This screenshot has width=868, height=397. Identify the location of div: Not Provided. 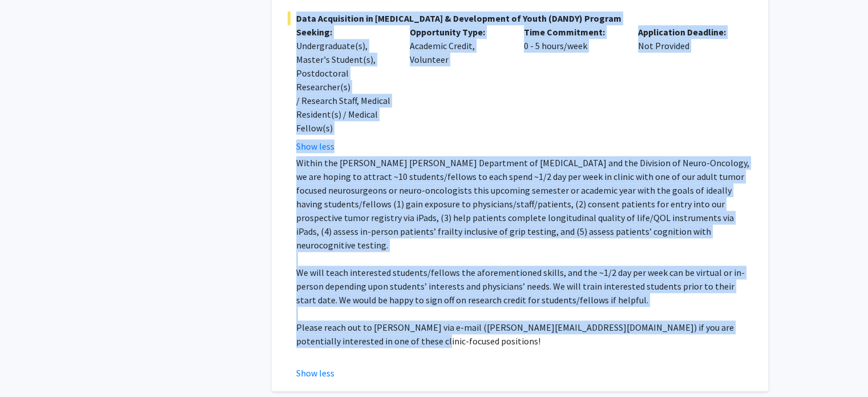
(687, 89).